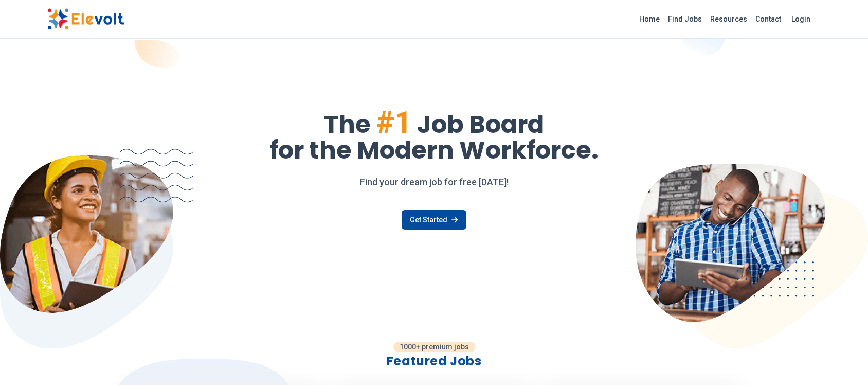 Image resolution: width=868 pixels, height=385 pixels. Describe the element at coordinates (801, 19) in the screenshot. I see `a: Login` at that location.